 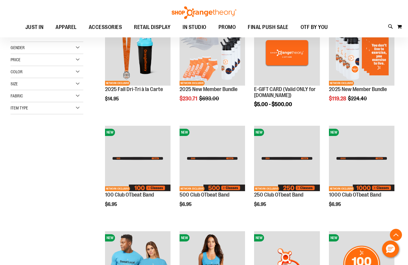 What do you see at coordinates (268, 27) in the screenshot?
I see `span: FINAL PUSH SALE` at bounding box center [268, 27].